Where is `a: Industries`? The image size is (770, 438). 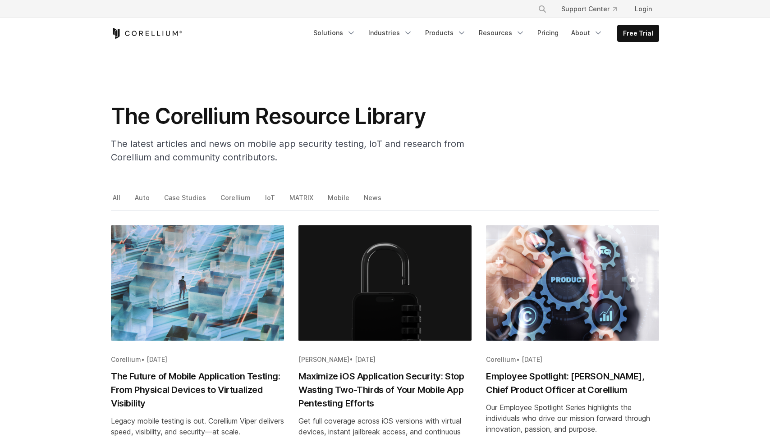
a: Industries is located at coordinates (390, 33).